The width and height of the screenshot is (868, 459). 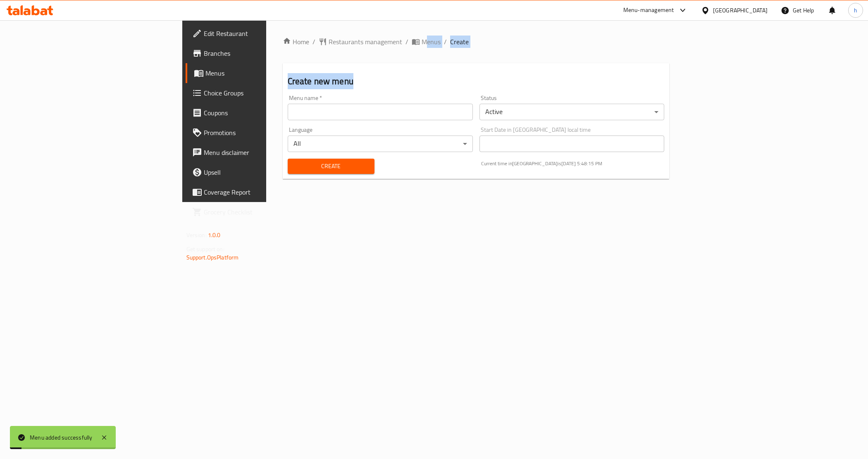 I want to click on span: Version:, so click(x=196, y=235).